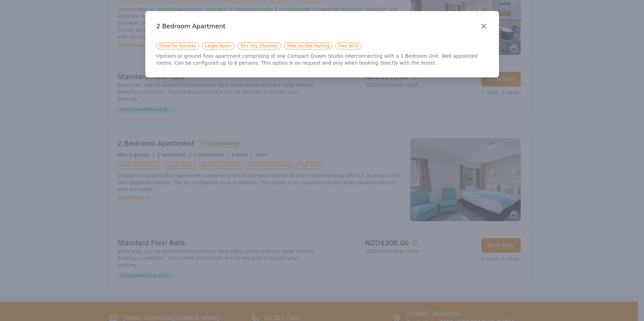 This screenshot has width=644, height=321. I want to click on span: 50+ Sky Channels, so click(259, 46).